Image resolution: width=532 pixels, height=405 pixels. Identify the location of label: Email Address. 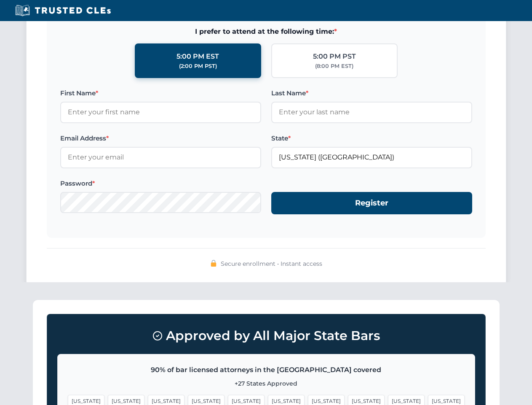
(160, 138).